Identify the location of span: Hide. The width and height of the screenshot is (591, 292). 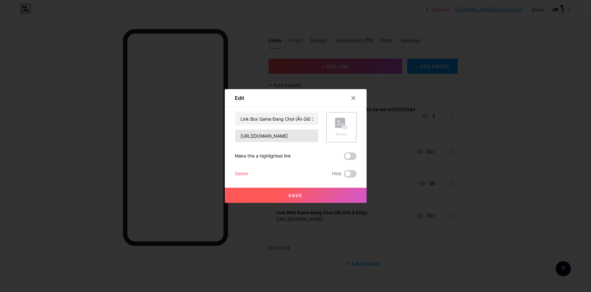
(336, 174).